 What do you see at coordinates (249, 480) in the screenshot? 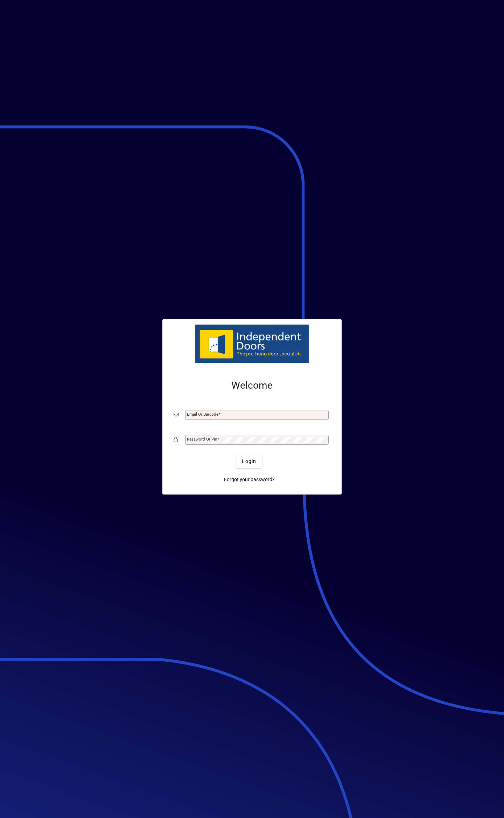
I see `span: Forgot your password?` at bounding box center [249, 480].